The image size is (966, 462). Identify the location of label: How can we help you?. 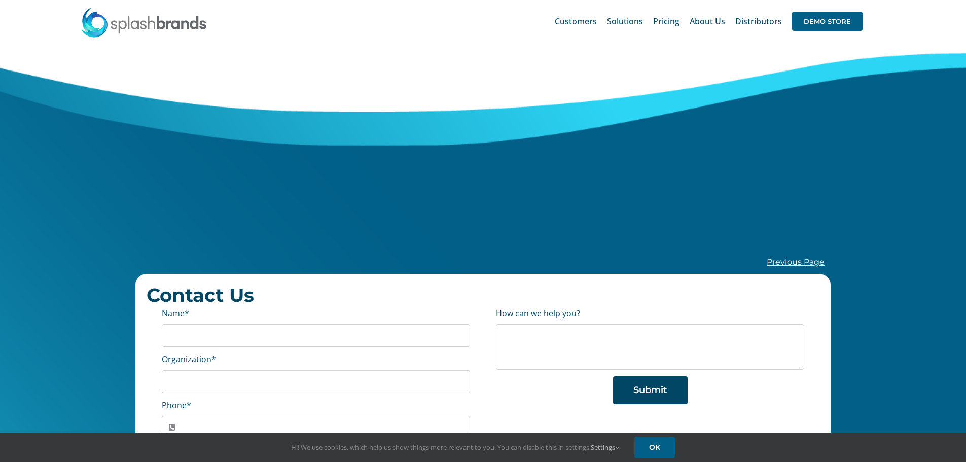
(538, 313).